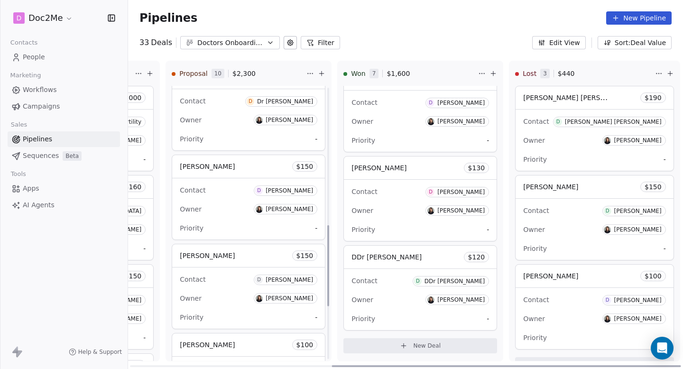 This screenshot has height=369, width=683. I want to click on a: Help & Support, so click(95, 352).